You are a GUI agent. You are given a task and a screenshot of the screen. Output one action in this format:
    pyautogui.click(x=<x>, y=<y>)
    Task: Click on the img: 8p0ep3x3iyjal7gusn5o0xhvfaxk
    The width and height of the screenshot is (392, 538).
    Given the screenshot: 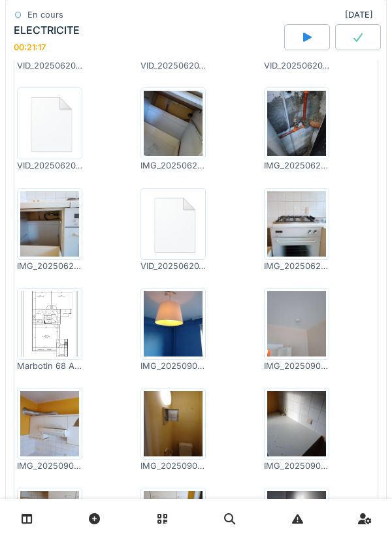 What is the action you would take?
    pyautogui.click(x=297, y=424)
    